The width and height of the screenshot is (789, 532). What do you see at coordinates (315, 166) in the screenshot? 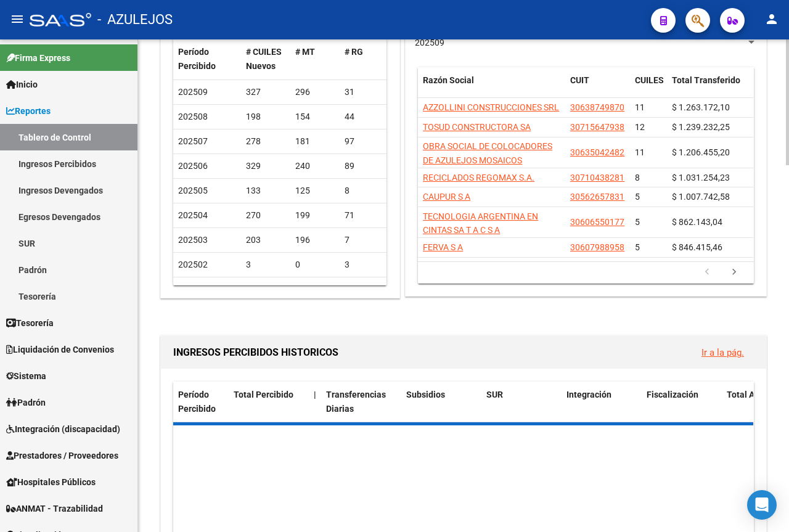
I see `div: 240` at bounding box center [315, 166].